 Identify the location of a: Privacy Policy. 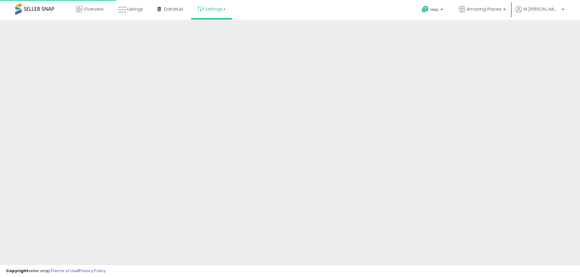
(92, 271).